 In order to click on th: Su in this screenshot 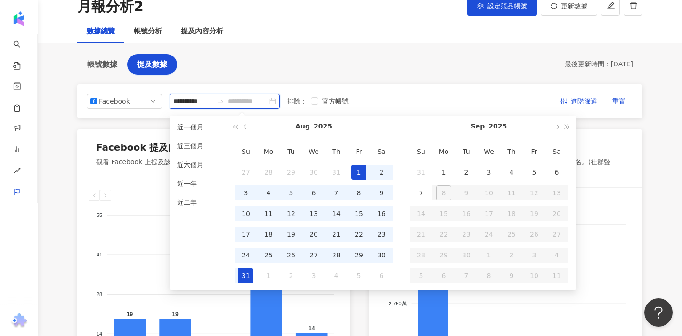, I will do `click(246, 152)`.